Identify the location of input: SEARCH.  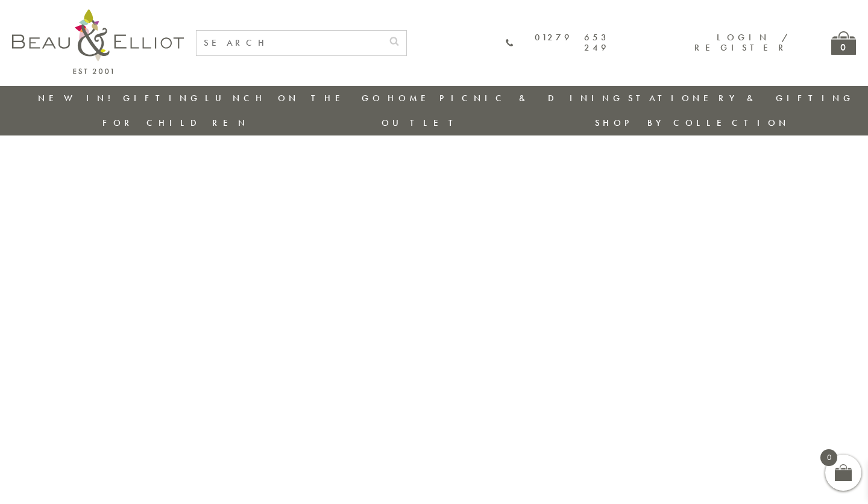
(290, 43).